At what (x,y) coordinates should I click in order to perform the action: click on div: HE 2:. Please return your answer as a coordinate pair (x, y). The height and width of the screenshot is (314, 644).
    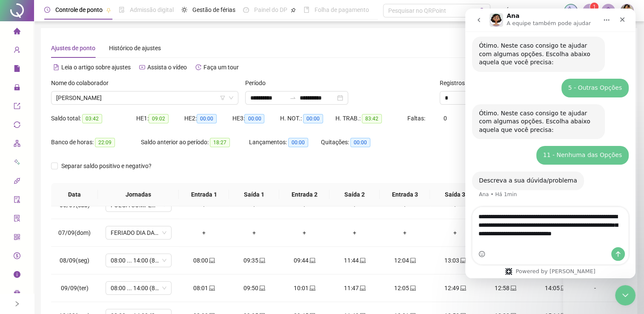
    Looking at the image, I should click on (208, 118).